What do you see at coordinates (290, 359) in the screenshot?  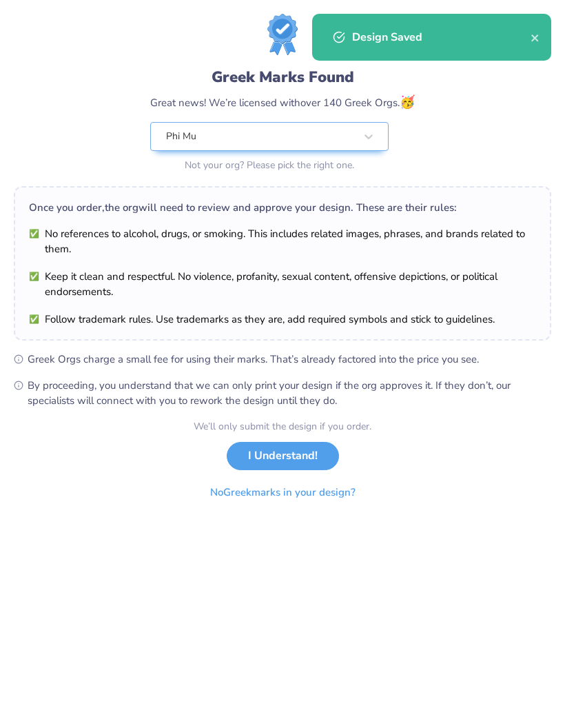 I see `span: Greek Orgs charge a small fee for using their marks. That’s already factored into the price you see.` at bounding box center [290, 359].